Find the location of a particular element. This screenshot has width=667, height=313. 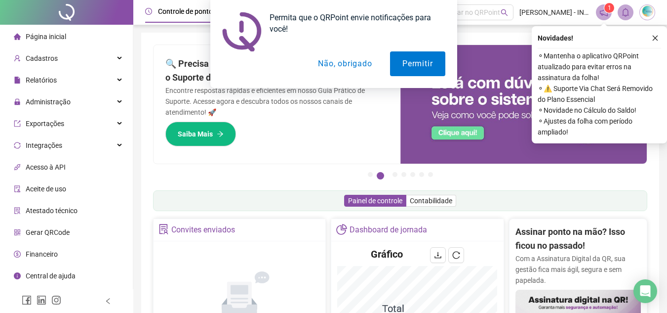

h4: Gráfico is located at coordinates (387, 254).